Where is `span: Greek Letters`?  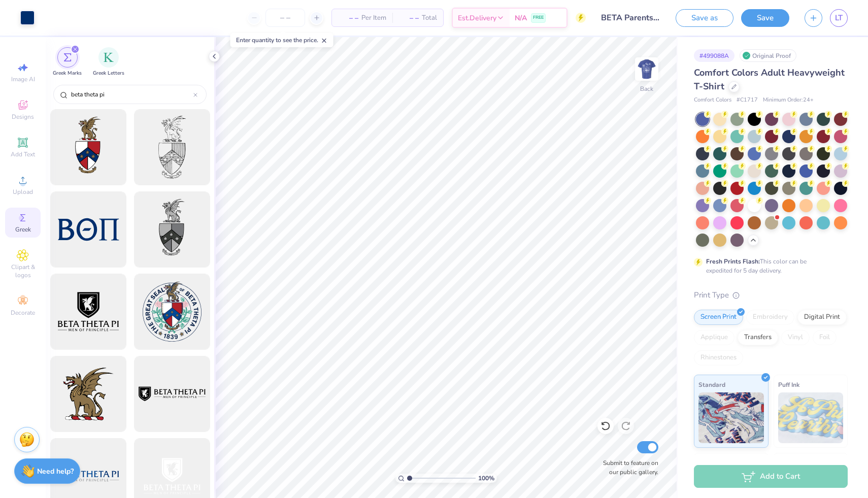 span: Greek Letters is located at coordinates (109, 73).